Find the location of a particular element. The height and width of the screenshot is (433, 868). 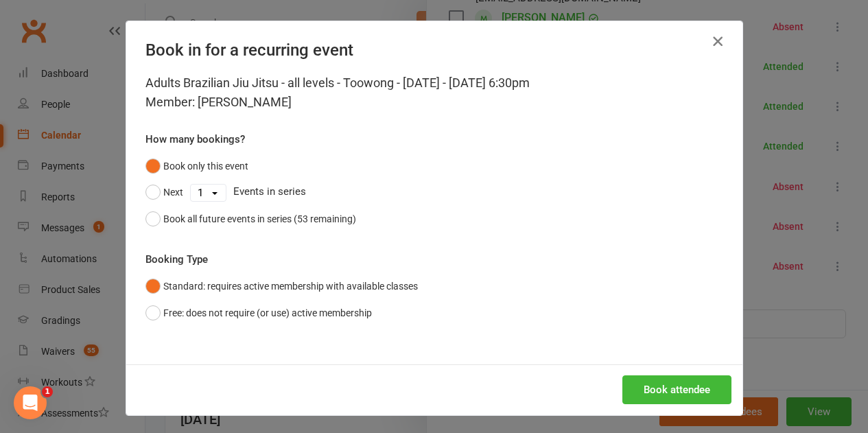

button: Next is located at coordinates (164, 192).